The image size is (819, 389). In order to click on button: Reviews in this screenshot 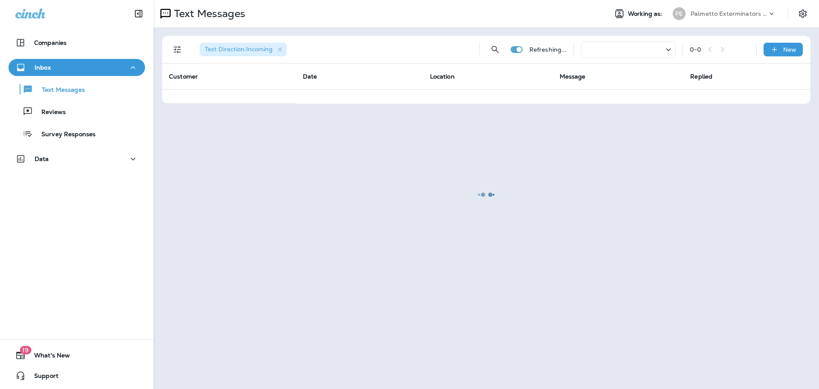, I will do `click(77, 111)`.